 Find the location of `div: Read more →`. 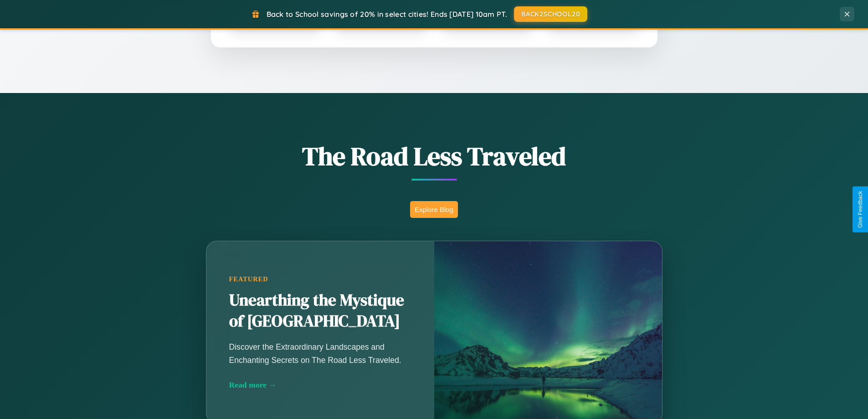

div: Read more → is located at coordinates (320, 385).